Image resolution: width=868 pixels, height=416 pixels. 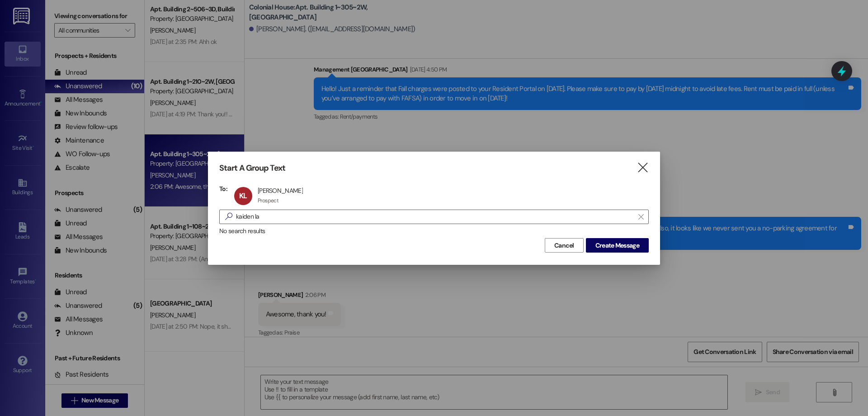 What do you see at coordinates (617, 245) in the screenshot?
I see `span: Create Message` at bounding box center [617, 245].